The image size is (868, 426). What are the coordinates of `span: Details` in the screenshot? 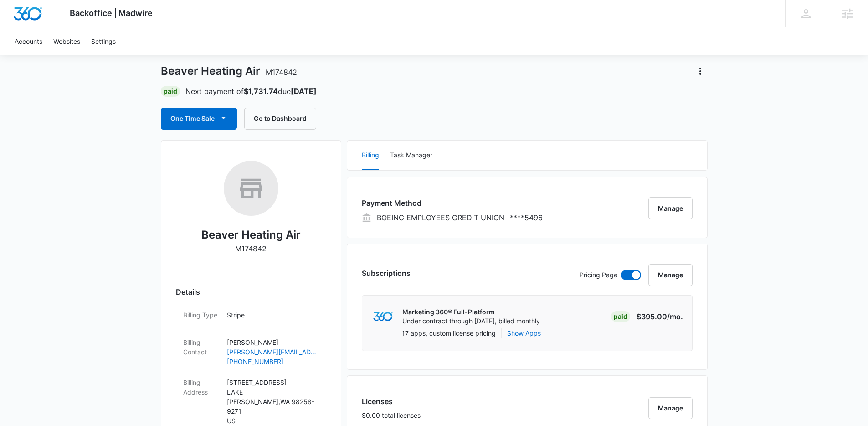 It's located at (188, 292).